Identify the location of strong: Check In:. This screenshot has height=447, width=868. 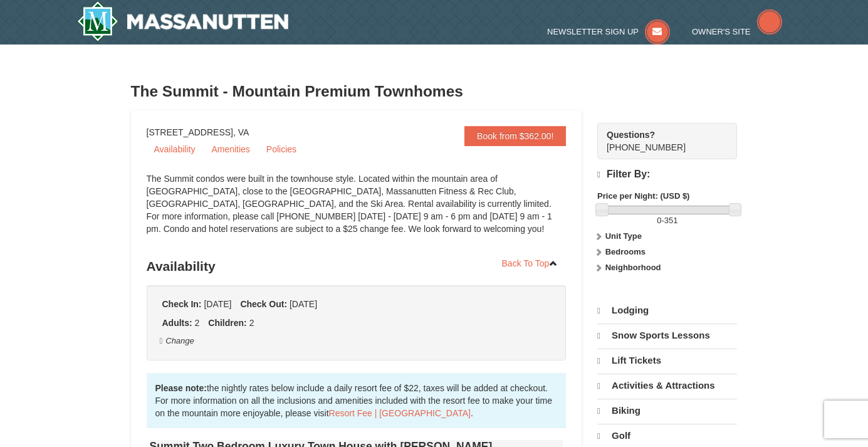
(182, 304).